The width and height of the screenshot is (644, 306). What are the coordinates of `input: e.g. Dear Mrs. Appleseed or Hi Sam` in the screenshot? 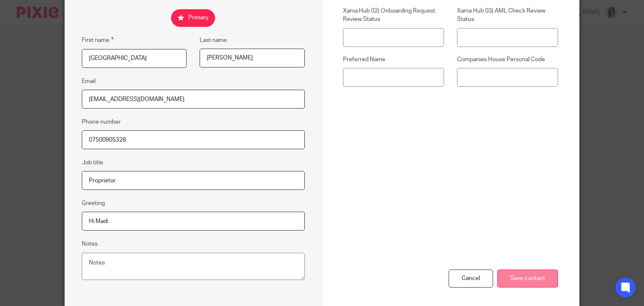 It's located at (193, 221).